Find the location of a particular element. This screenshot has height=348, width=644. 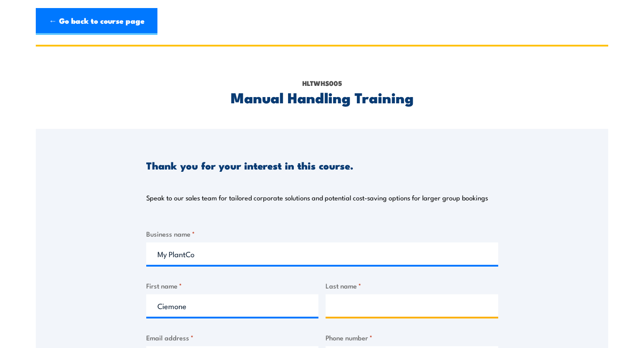

label: Business name is located at coordinates (322, 233).